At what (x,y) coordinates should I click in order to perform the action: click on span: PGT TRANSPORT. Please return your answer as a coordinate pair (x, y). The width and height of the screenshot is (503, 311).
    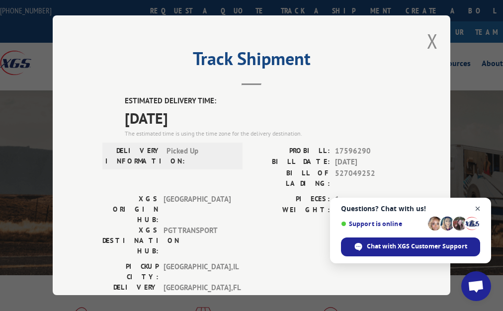
    Looking at the image, I should click on (197, 240).